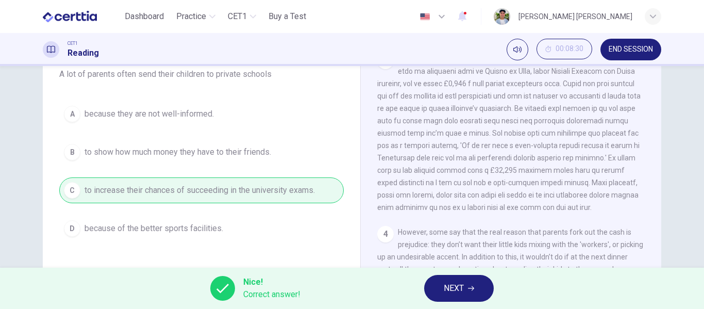 Image resolution: width=704 pixels, height=309 pixels. Describe the element at coordinates (191, 16) in the screenshot. I see `span: Practice` at that location.